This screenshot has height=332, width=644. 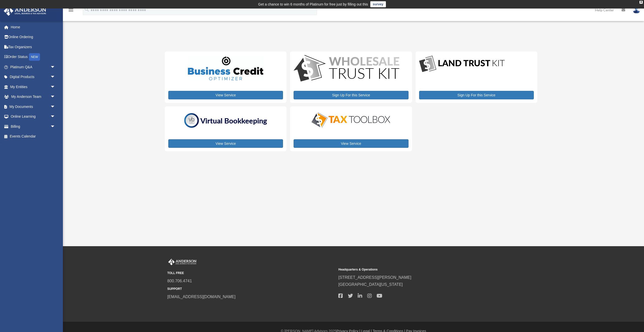 What do you see at coordinates (180, 281) in the screenshot?
I see `a: 800.706.4741` at bounding box center [180, 281].